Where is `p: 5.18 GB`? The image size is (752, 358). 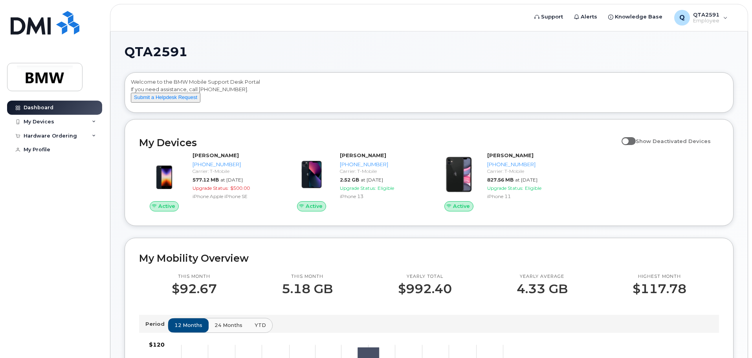
p: 5.18 GB is located at coordinates (307, 289).